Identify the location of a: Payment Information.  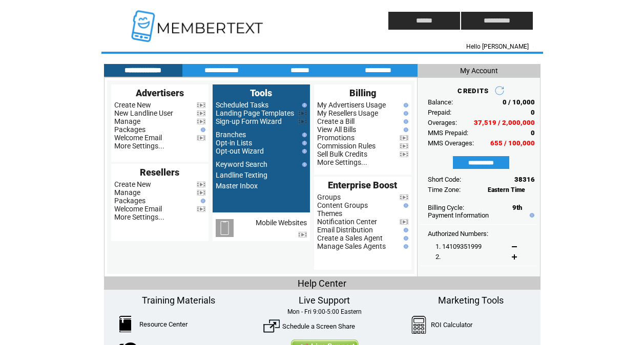
(458, 216).